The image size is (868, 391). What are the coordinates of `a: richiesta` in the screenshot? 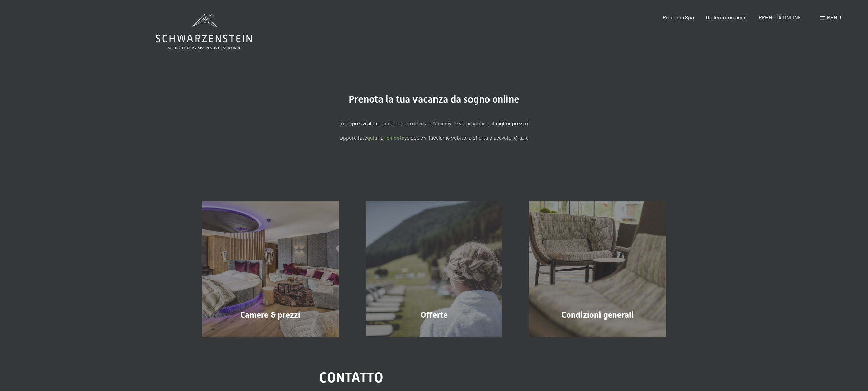 It's located at (394, 137).